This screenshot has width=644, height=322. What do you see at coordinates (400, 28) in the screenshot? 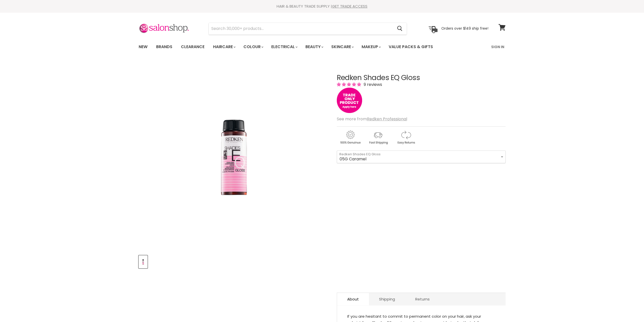
I see `button: Search` at bounding box center [400, 28].